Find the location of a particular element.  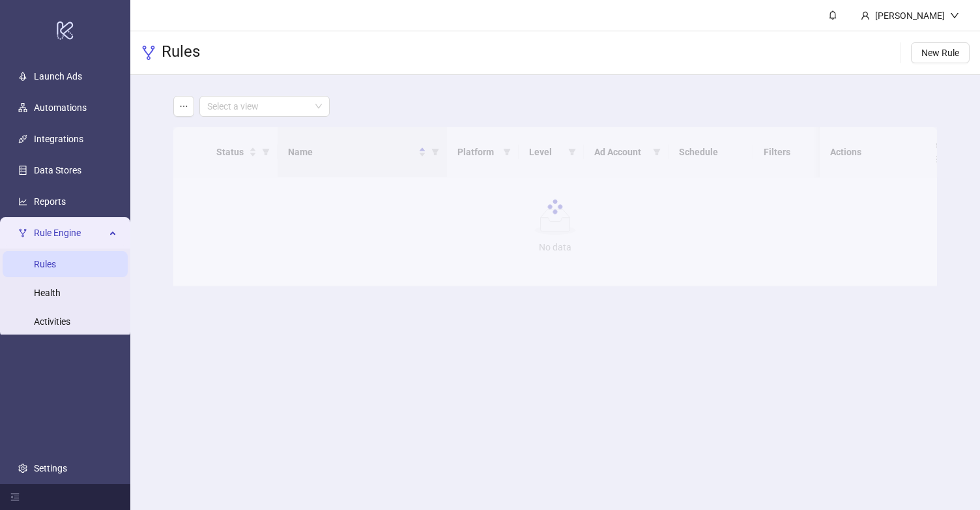

span: user is located at coordinates (866, 16).